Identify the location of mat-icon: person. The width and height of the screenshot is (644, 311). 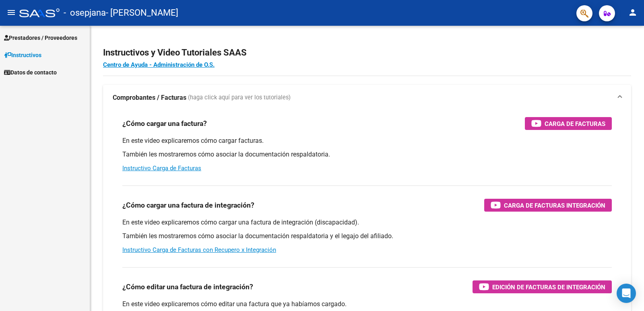
(633, 13).